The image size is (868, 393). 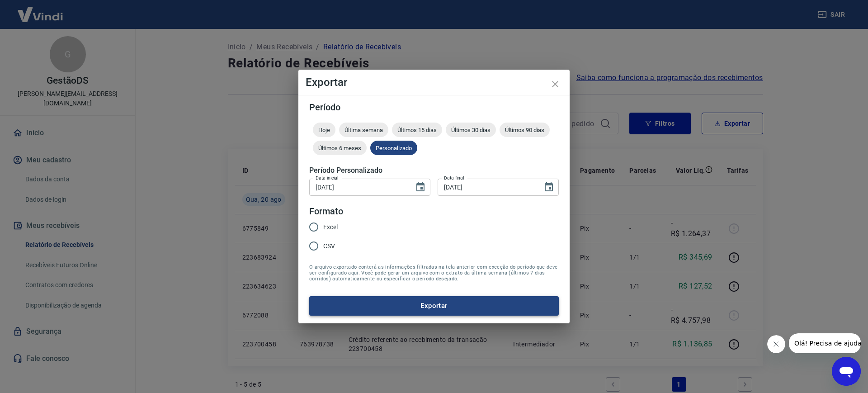 What do you see at coordinates (471, 130) in the screenshot?
I see `span: Últimos 30 dias` at bounding box center [471, 130].